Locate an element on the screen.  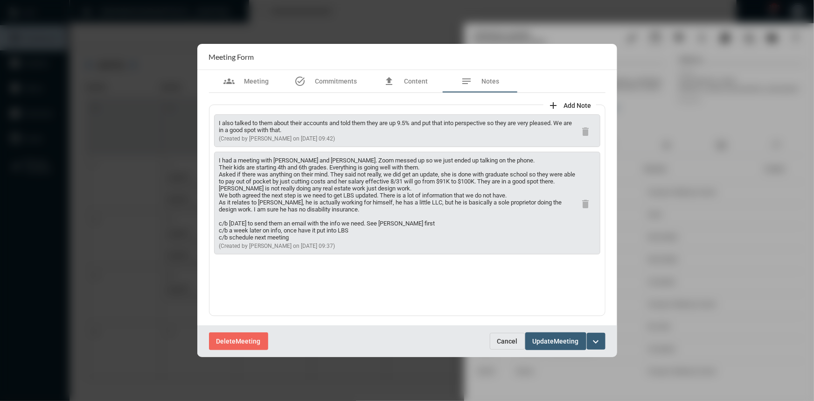
mat-icon: groups is located at coordinates (229, 81).